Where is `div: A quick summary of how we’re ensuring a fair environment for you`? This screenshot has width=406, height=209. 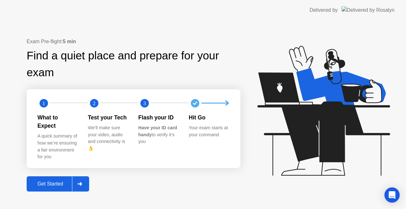
div: A quick summary of how we’re ensuring a fair environment for you is located at coordinates (57, 146).